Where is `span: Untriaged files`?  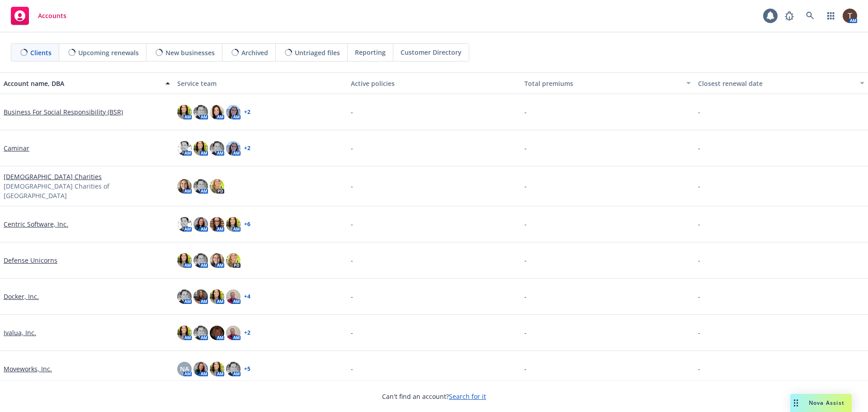 span: Untriaged files is located at coordinates (317, 53).